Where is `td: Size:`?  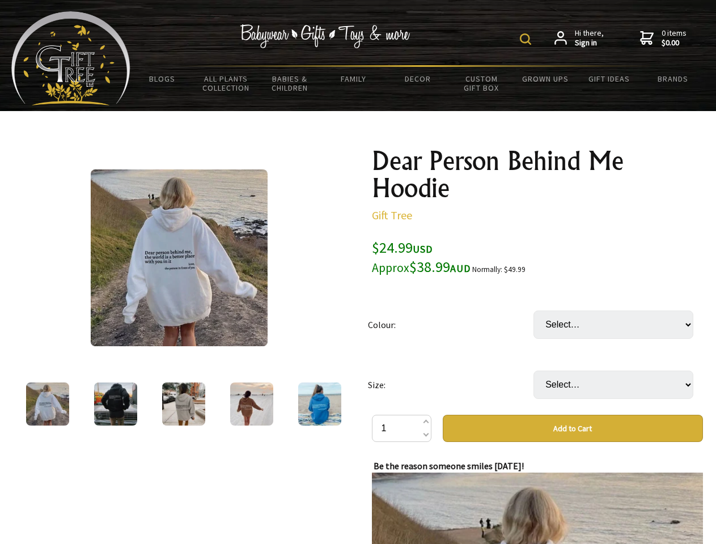 td: Size: is located at coordinates (450, 385).